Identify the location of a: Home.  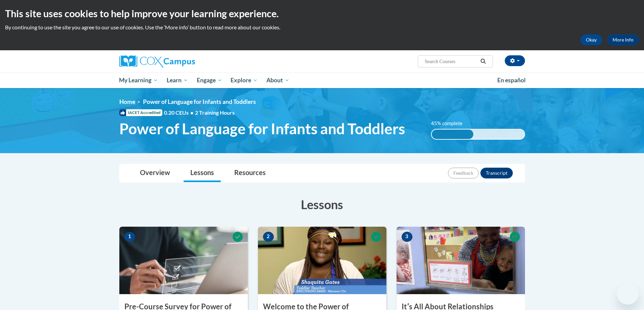
(127, 102).